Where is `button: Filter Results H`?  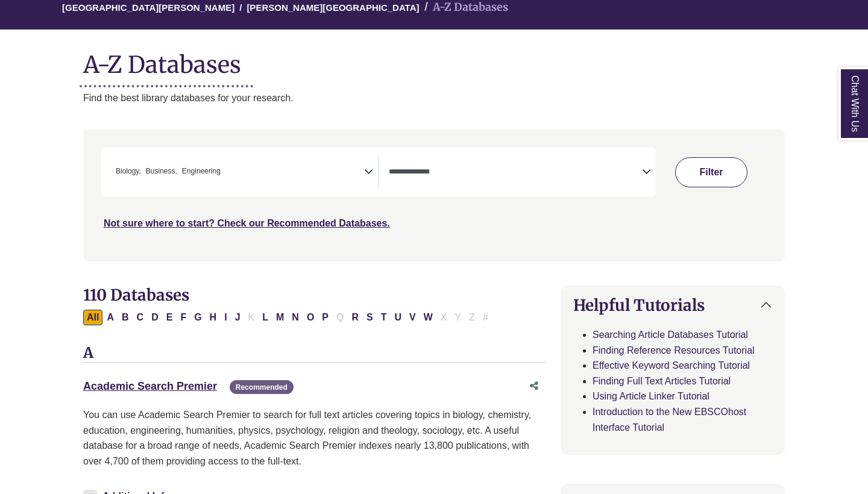 button: Filter Results H is located at coordinates (213, 318).